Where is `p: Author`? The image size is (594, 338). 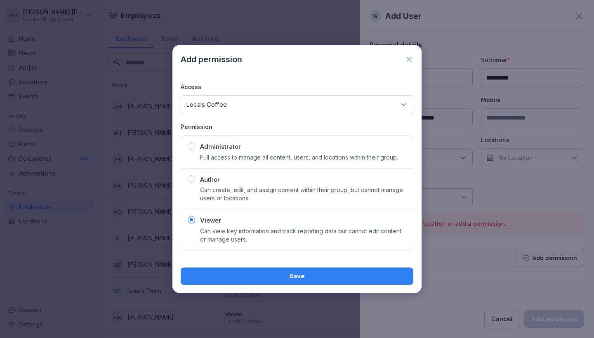
p: Author is located at coordinates (210, 180).